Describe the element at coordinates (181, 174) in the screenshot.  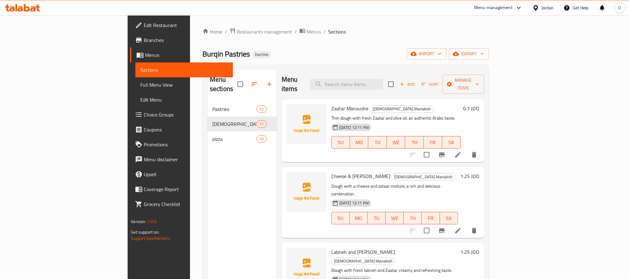
I see `a: Upsell` at that location.